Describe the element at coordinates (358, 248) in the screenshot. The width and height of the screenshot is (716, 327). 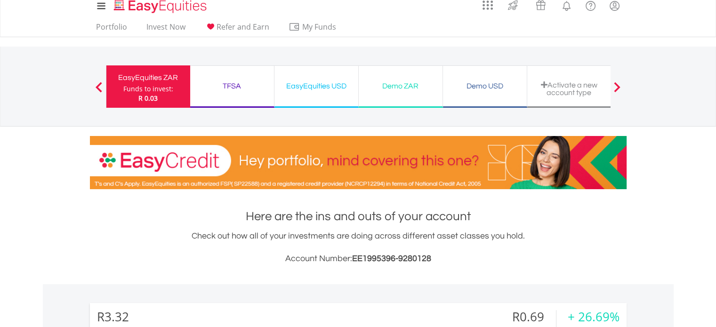
I see `div: Check out how all of your investments are doing across different asset classes you hold.` at that location.